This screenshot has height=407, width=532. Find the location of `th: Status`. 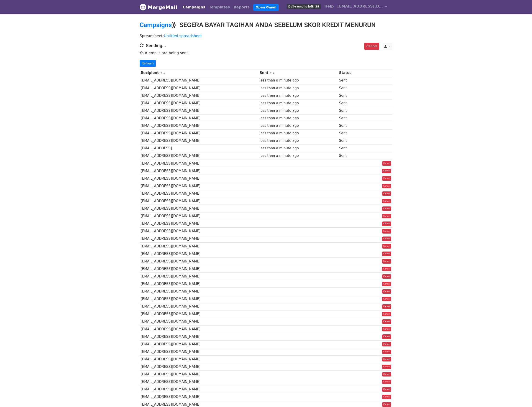

th: Status is located at coordinates (352, 73).